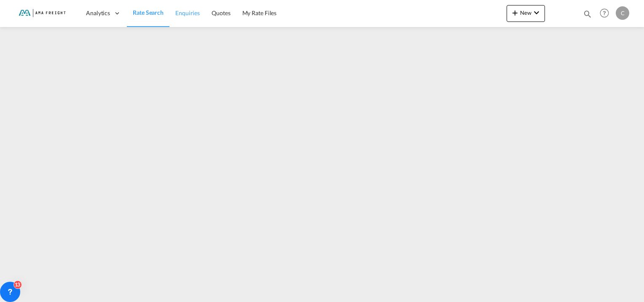 This screenshot has width=644, height=302. What do you see at coordinates (260, 13) in the screenshot?
I see `span: My Rate Files` at bounding box center [260, 13].